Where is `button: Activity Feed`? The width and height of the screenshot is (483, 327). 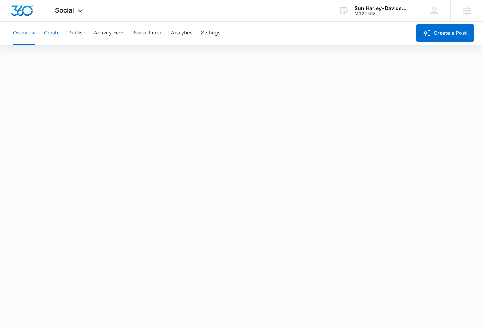
button: Activity Feed is located at coordinates (109, 33).